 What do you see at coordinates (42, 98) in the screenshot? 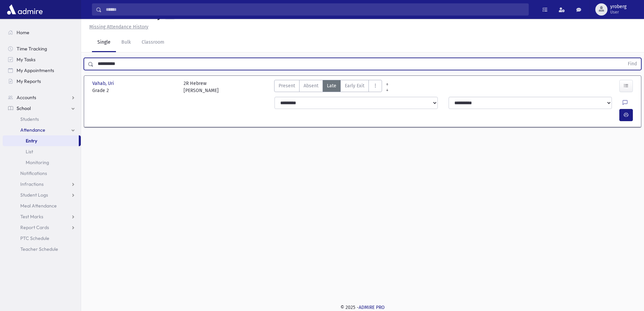
I see `a: Accounts` at bounding box center [42, 98].